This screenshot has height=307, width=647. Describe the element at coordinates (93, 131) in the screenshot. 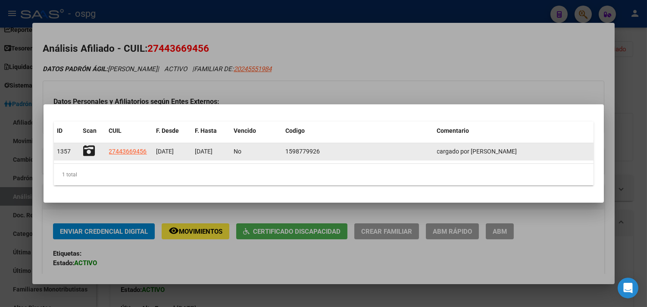

I see `datatable-header-cell: Scan` at that location.